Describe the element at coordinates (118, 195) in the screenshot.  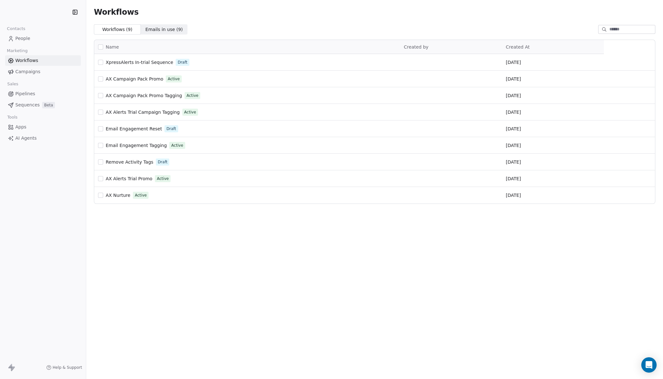
I see `span: AX Nurture` at that location.